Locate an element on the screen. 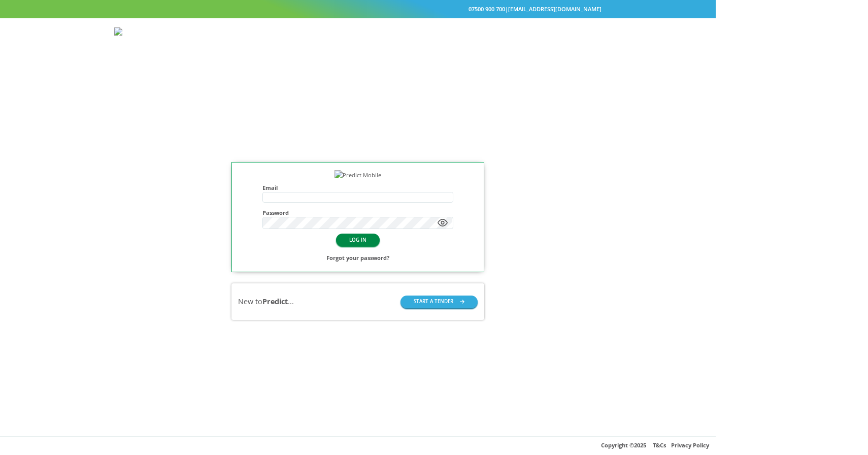 This screenshot has width=868, height=455. h4: Password is located at coordinates (358, 212).